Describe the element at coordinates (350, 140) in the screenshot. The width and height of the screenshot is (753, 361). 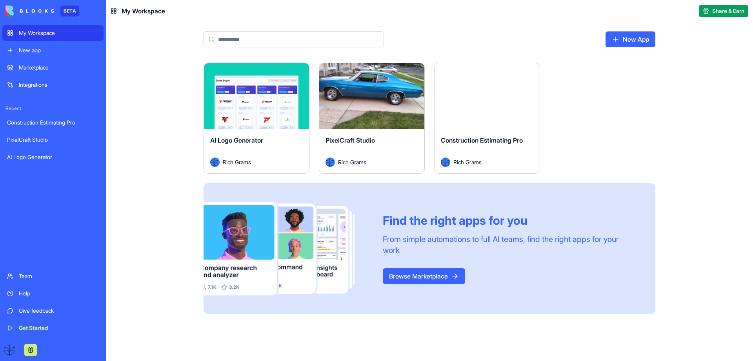
I see `span: PixelCraft Studio` at that location.